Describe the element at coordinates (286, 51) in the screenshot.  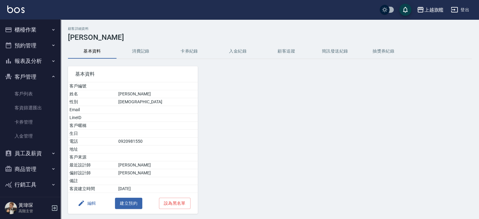
I see `button: 顧客追蹤` at that location.